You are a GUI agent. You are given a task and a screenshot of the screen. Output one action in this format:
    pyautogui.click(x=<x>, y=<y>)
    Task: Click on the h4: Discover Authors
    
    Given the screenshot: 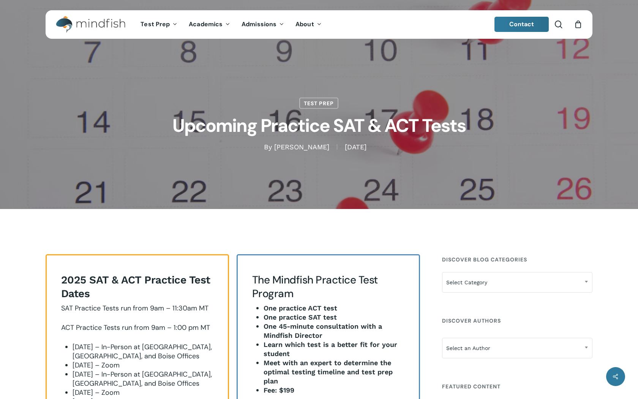 What is the action you would take?
    pyautogui.click(x=517, y=320)
    